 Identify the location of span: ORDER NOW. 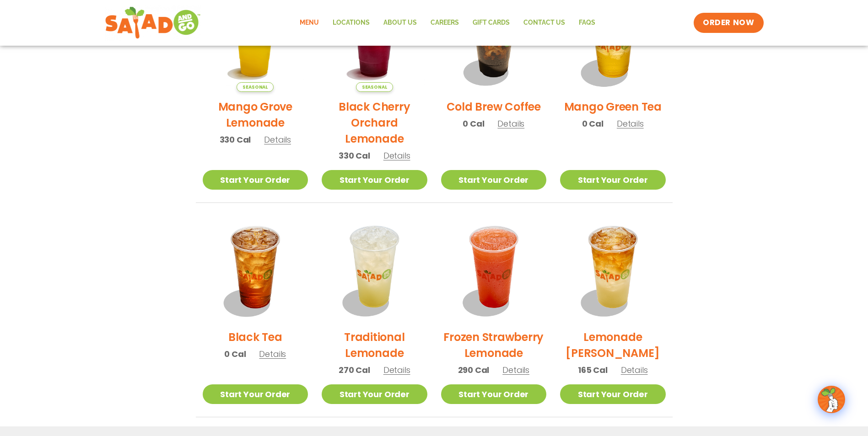
(729, 23).